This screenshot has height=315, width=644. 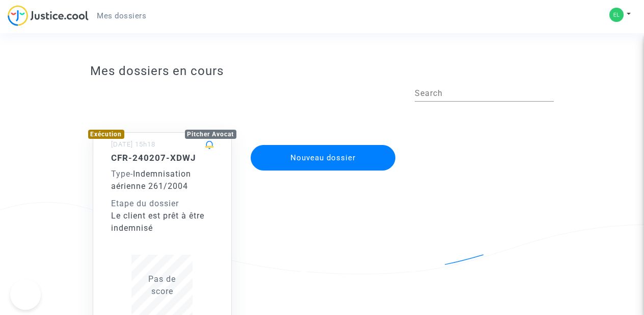 I want to click on h3: Mes dossiers en cours, so click(x=322, y=71).